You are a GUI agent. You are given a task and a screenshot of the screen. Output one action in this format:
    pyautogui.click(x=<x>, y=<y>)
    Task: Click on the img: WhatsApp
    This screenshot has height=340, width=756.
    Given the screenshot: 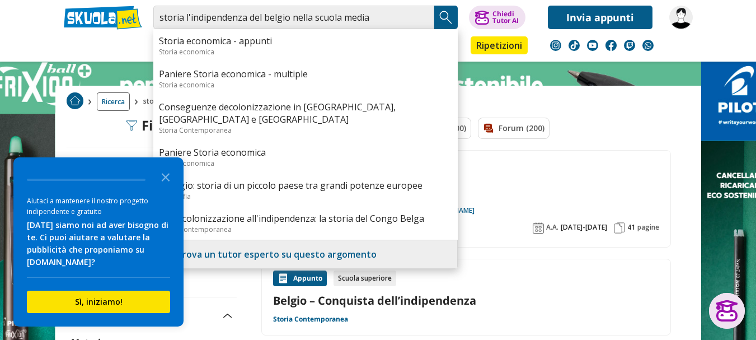 What is the action you would take?
    pyautogui.click(x=648, y=45)
    